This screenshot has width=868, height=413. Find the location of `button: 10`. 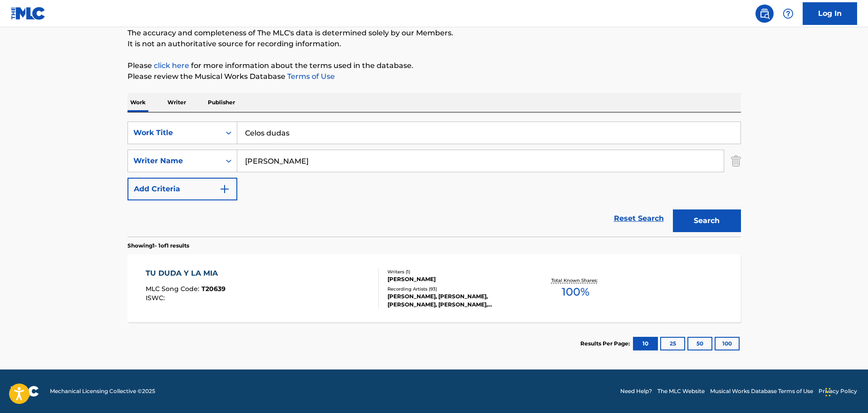

button: 10 is located at coordinates (645, 344).